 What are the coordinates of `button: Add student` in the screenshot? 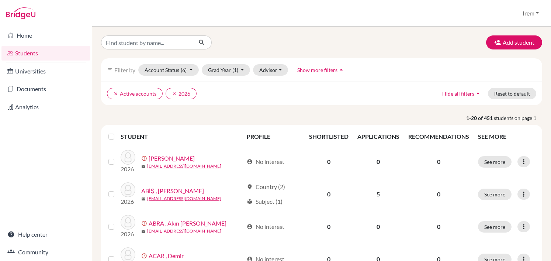 It's located at (514, 42).